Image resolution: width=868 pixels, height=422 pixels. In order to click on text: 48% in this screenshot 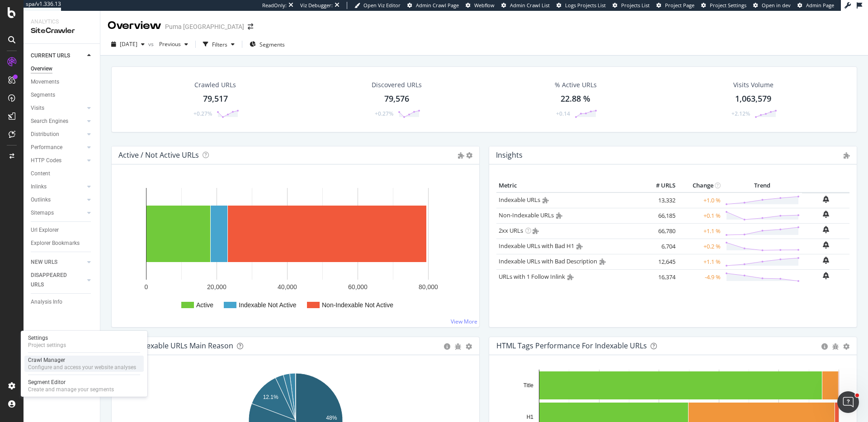, I will do `click(332, 418)`.